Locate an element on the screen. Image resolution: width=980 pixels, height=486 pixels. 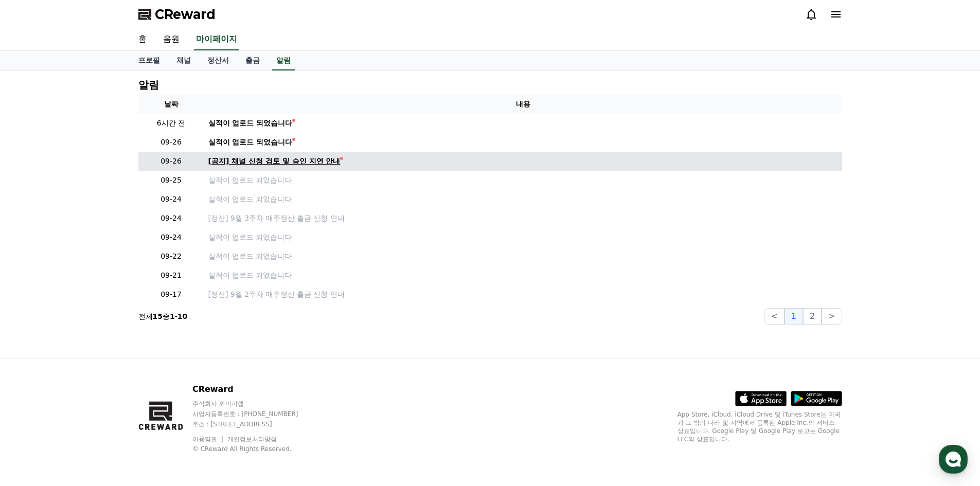
p: 전체 중 - is located at coordinates (163, 317).